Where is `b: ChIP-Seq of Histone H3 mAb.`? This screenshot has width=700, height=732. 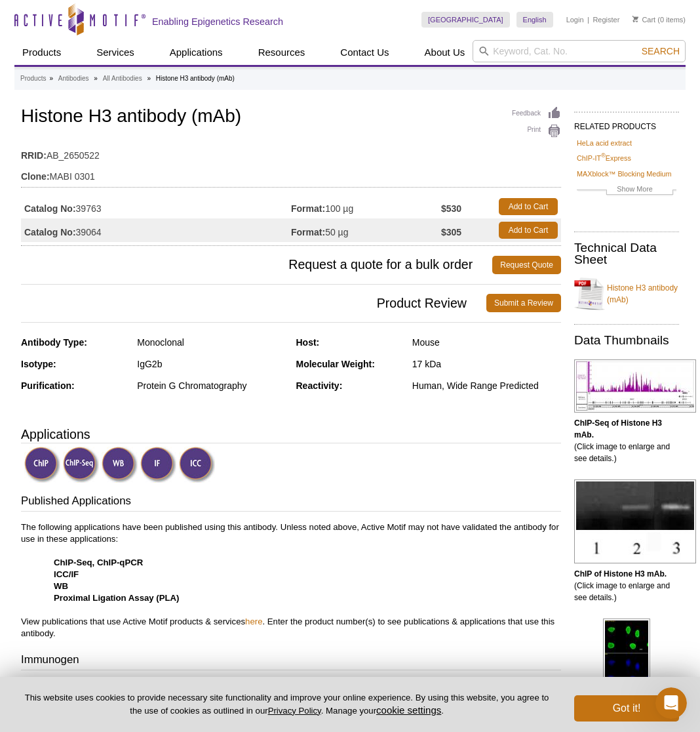 b: ChIP-Seq of Histone H3 mAb. is located at coordinates (618, 429).